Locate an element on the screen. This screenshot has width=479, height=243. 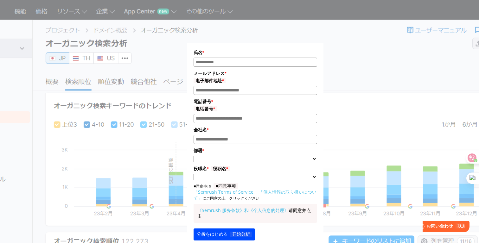
button: 分析をはじめる 开始分析 is located at coordinates (224, 235).